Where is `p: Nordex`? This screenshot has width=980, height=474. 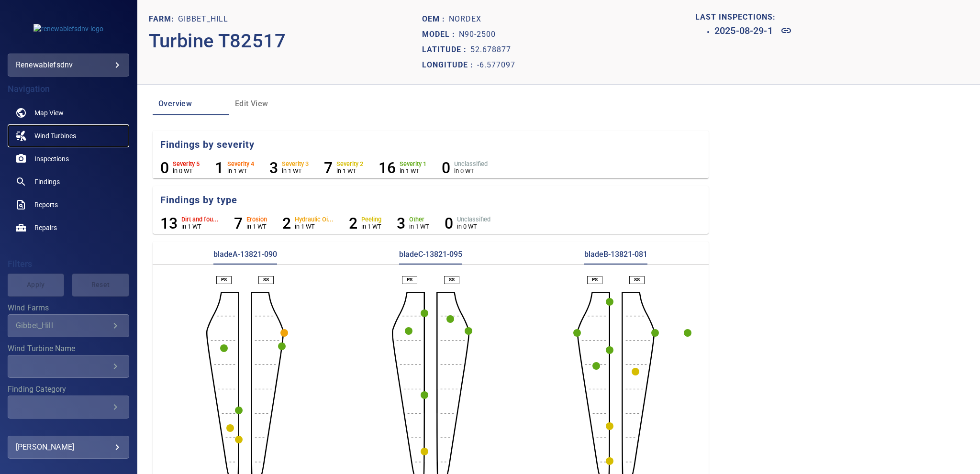 p: Nordex is located at coordinates (465, 19).